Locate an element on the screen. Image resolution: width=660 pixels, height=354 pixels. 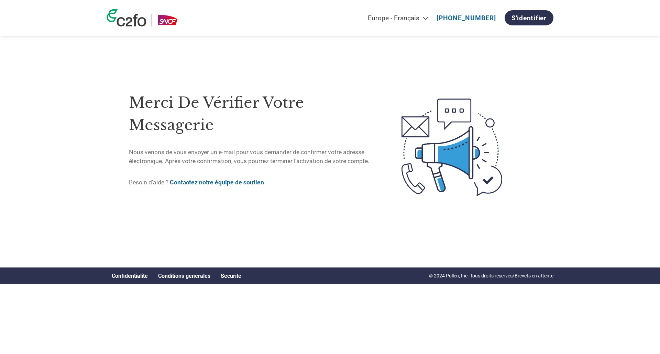
img: open-email is located at coordinates (452, 147).